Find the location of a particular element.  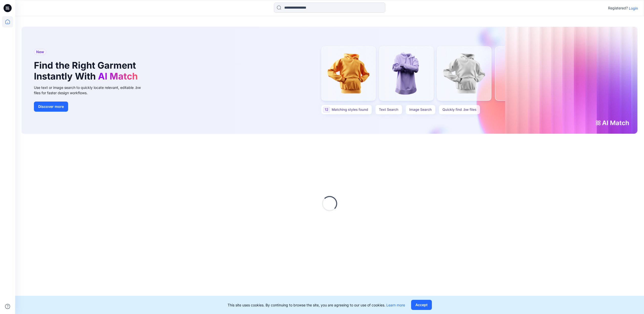

div: Use text or image search to quickly locate relevant, editable .bw files for faster design workflows. is located at coordinates (91, 90).